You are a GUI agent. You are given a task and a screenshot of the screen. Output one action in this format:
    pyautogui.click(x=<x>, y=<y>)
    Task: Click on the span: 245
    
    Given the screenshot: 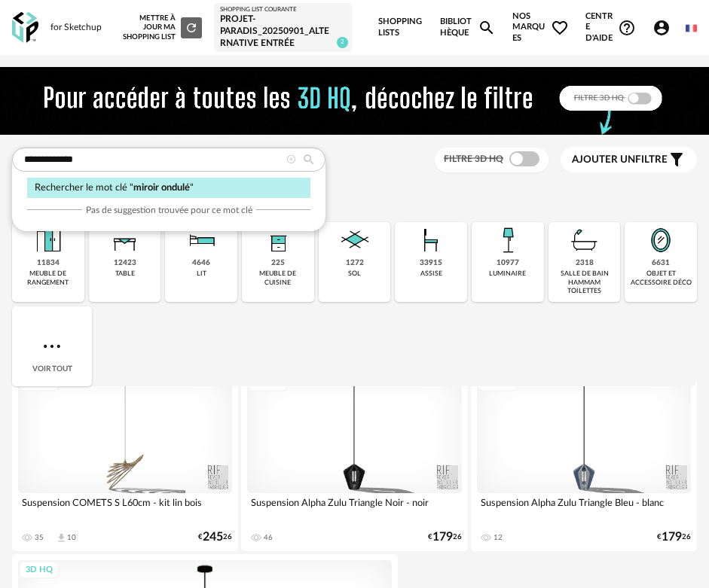 What is the action you would take?
    pyautogui.click(x=212, y=538)
    